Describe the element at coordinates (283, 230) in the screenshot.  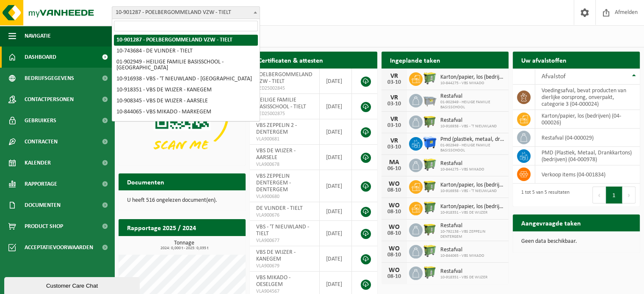
I see `span: VBS - 'T NIEUWLAND - TIELT` at that location.